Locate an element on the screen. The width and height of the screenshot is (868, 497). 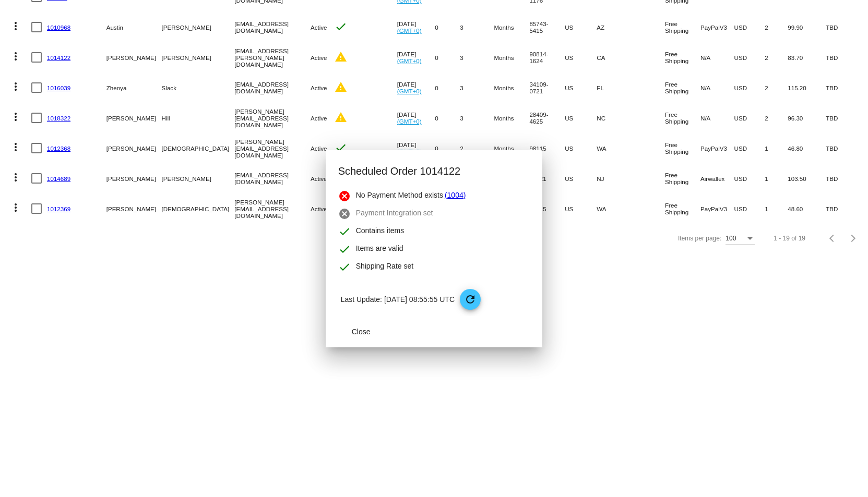
button: Previous page is located at coordinates (833, 239).